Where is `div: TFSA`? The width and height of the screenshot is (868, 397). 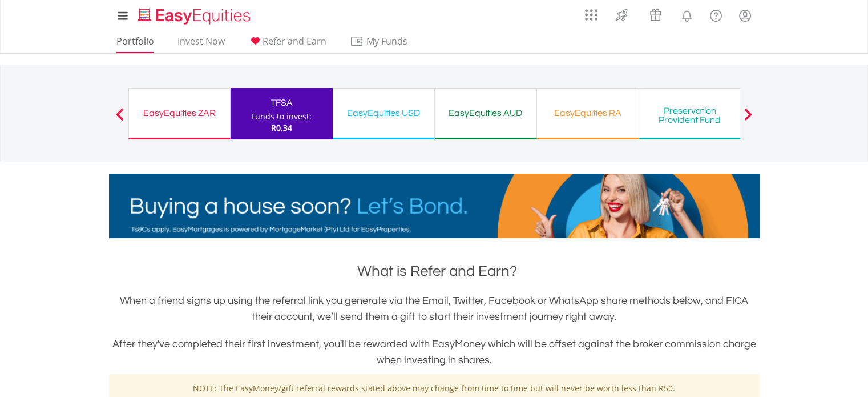 div: TFSA is located at coordinates (281, 102).